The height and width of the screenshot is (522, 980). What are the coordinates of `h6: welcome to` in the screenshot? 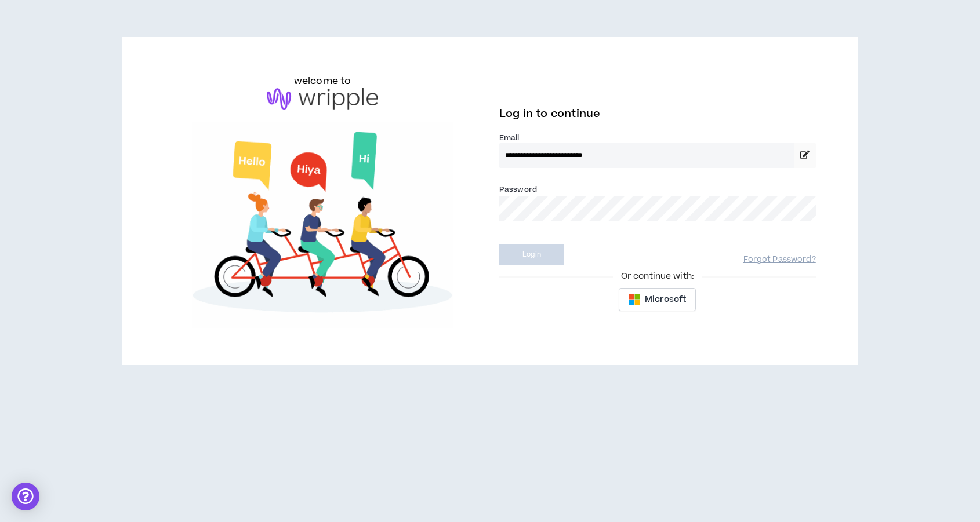 It's located at (323, 81).